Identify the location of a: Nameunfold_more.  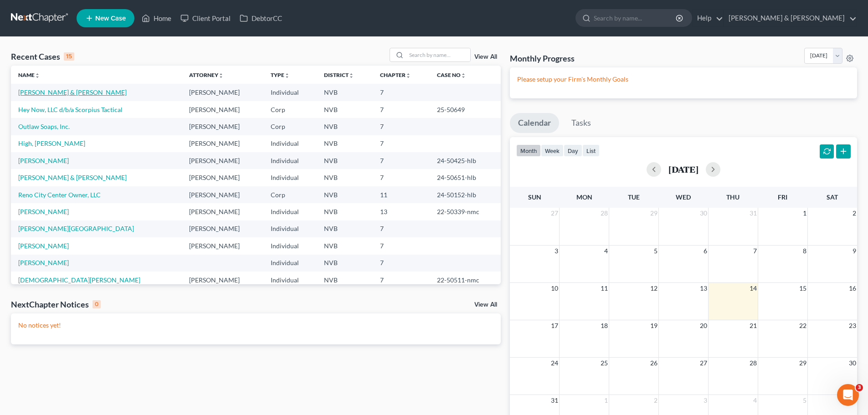
(29, 75).